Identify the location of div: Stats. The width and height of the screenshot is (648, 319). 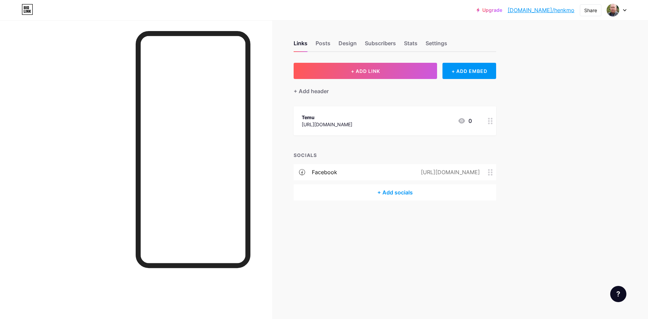
(411, 45).